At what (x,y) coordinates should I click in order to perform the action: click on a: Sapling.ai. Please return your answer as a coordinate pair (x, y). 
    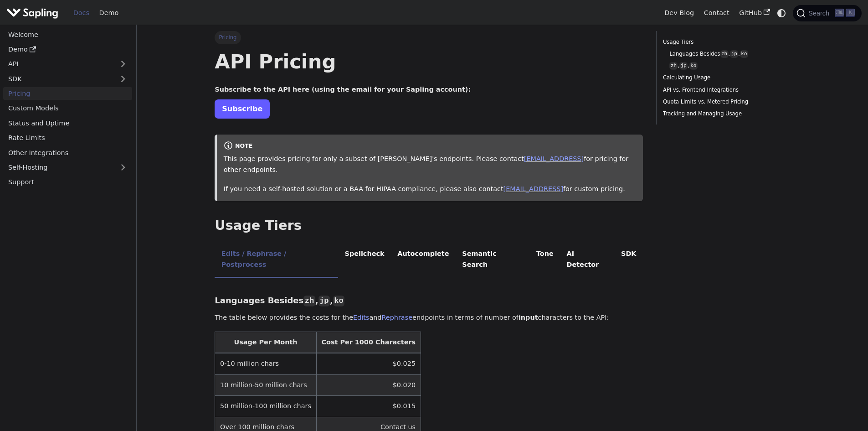
    Looking at the image, I should click on (33, 13).